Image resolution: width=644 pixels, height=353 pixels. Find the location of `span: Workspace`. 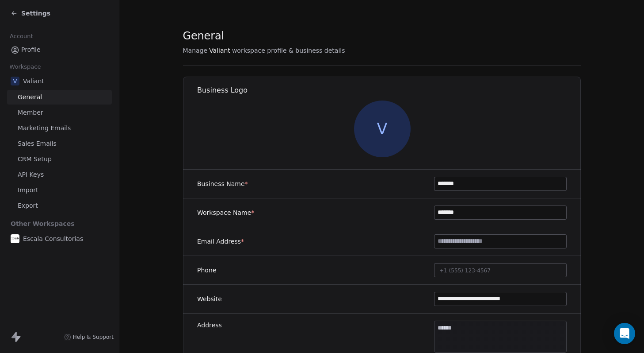

span: Workspace is located at coordinates (25, 67).